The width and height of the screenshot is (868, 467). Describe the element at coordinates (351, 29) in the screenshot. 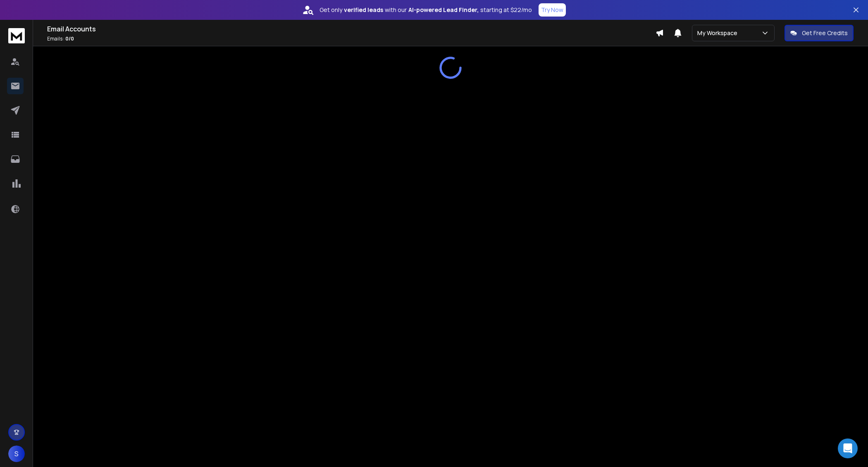

I see `h1: Email Accounts` at that location.